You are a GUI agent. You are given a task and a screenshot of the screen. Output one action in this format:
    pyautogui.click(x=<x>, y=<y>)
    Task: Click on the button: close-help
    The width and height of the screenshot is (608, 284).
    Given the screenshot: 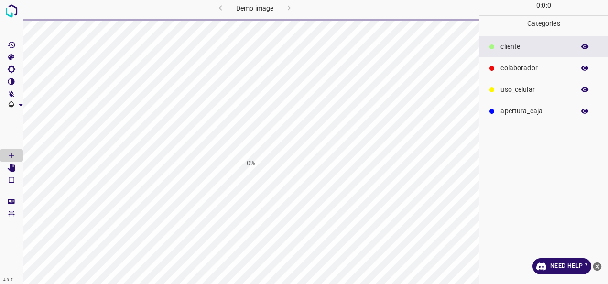 What is the action you would take?
    pyautogui.click(x=597, y=266)
    